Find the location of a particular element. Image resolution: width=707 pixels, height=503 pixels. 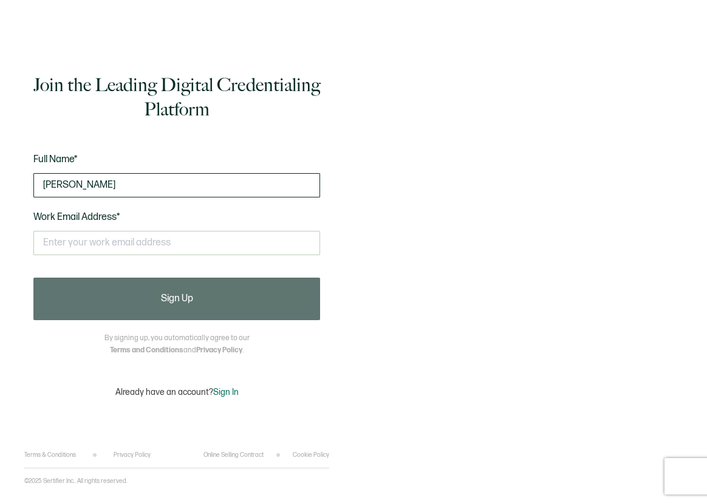

input: Enter your work email address is located at coordinates (177, 243).